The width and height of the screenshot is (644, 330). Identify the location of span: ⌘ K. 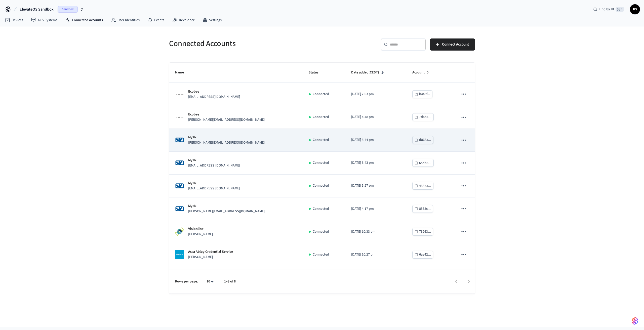
(620, 10).